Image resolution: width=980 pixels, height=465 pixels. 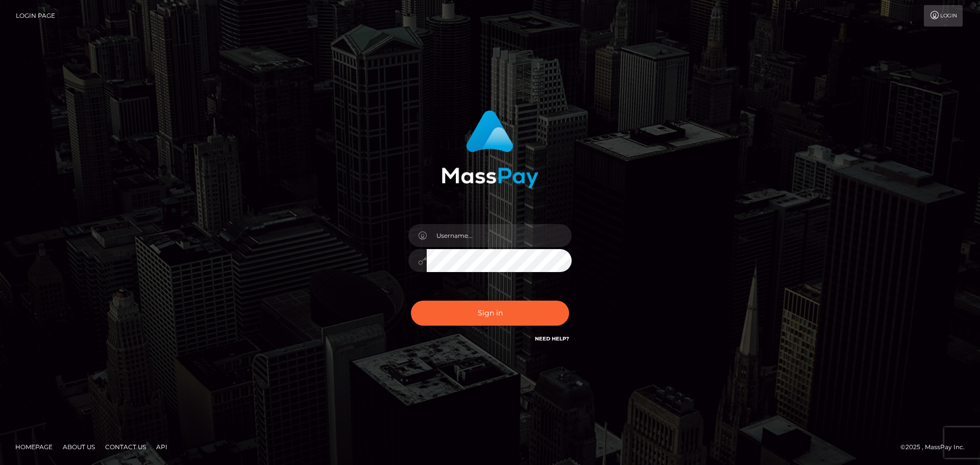 What do you see at coordinates (36, 16) in the screenshot?
I see `a: Login Page` at bounding box center [36, 16].